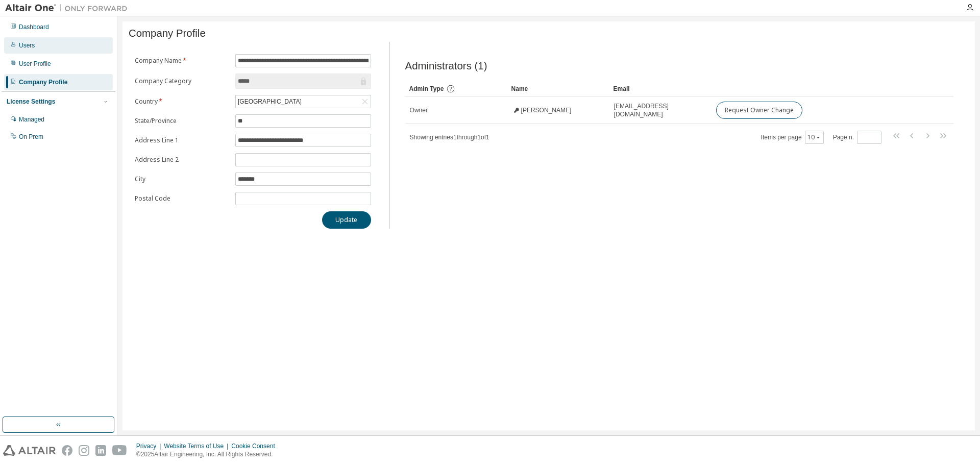 The height and width of the screenshot is (465, 980). What do you see at coordinates (84, 450) in the screenshot?
I see `img: instagram.svg` at bounding box center [84, 450].